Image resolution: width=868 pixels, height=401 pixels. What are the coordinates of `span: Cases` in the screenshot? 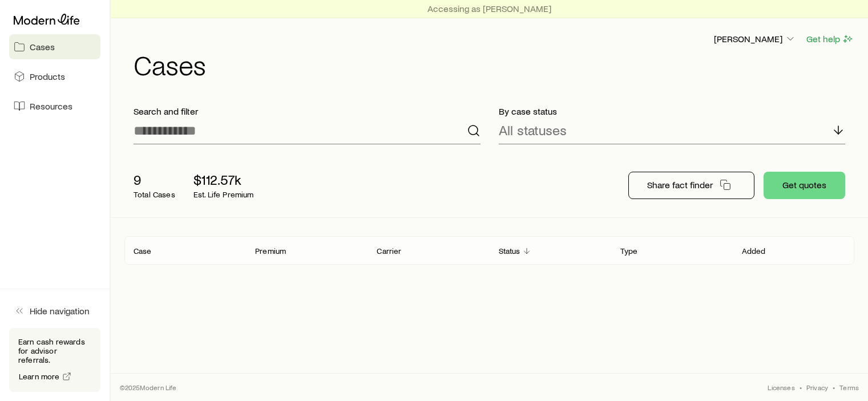 It's located at (42, 46).